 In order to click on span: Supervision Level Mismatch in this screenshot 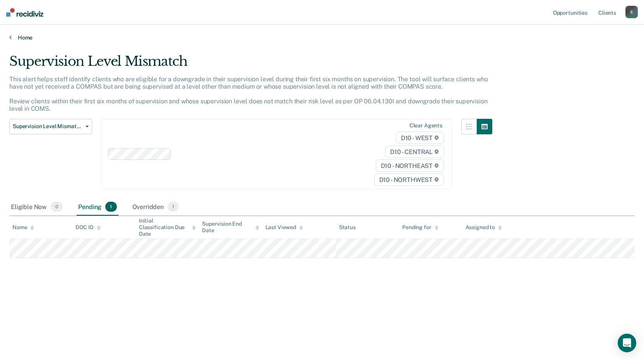, I will do `click(48, 126)`.